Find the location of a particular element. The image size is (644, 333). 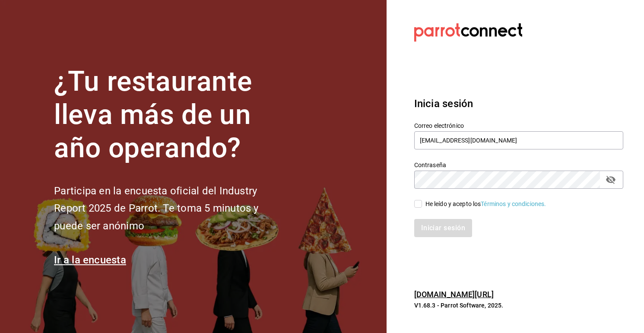

h1: ¿Tu restaurante lleva más de un año operando? is located at coordinates (171, 115).